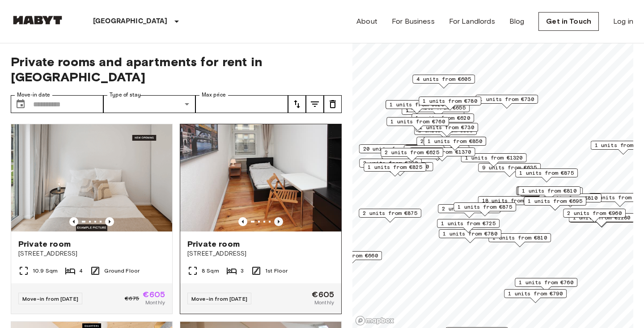 The width and height of the screenshot is (644, 328). Describe the element at coordinates (38, 20) in the screenshot. I see `img: Habyt` at that location.